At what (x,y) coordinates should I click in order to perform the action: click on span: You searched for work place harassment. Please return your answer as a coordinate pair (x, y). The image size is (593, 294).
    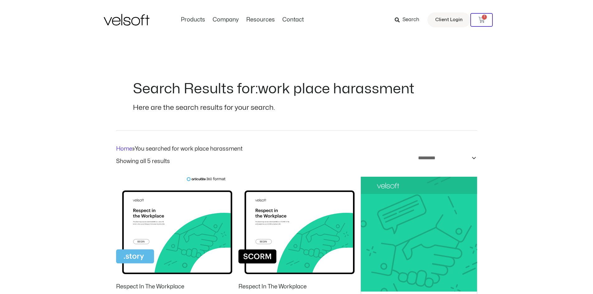
    Looking at the image, I should click on (189, 149).